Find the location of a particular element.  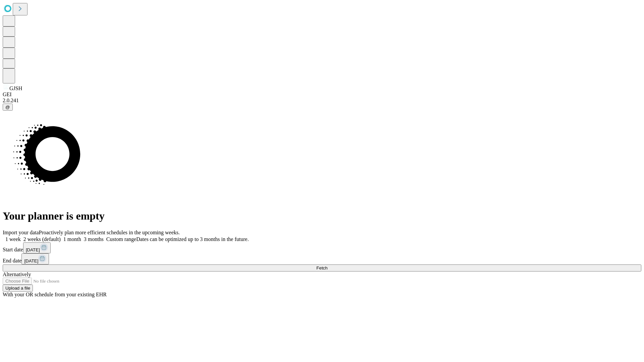

span: Proactively plan more efficient schedules in the upcoming weeks. is located at coordinates (110, 232).